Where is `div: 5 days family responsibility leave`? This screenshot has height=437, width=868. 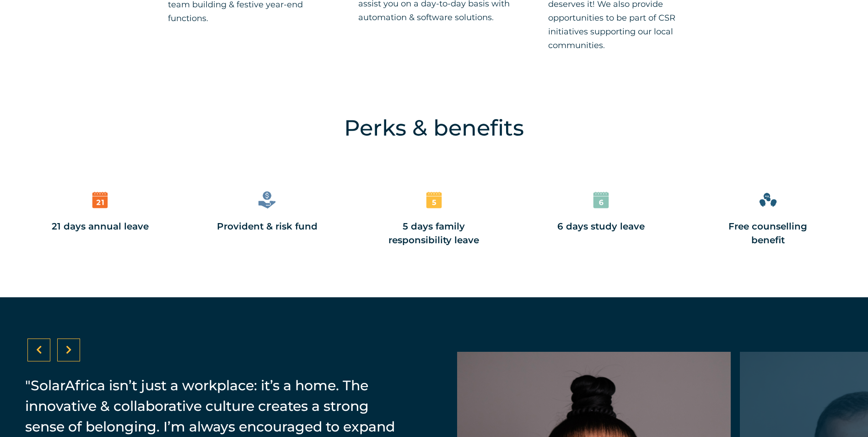 div: 5 days family responsibility leave is located at coordinates (434, 233).